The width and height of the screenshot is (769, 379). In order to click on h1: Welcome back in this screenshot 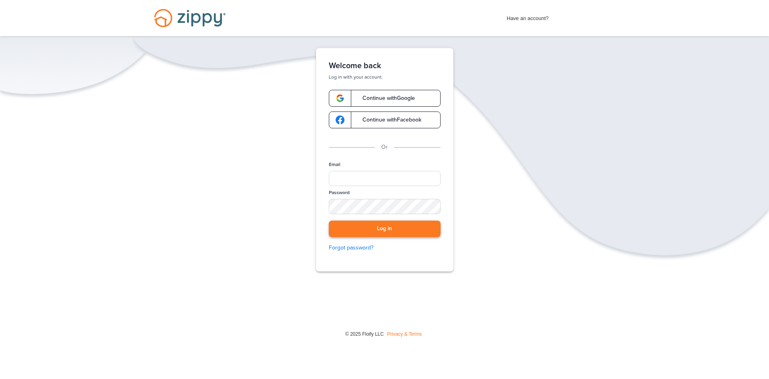, I will do `click(385, 66)`.